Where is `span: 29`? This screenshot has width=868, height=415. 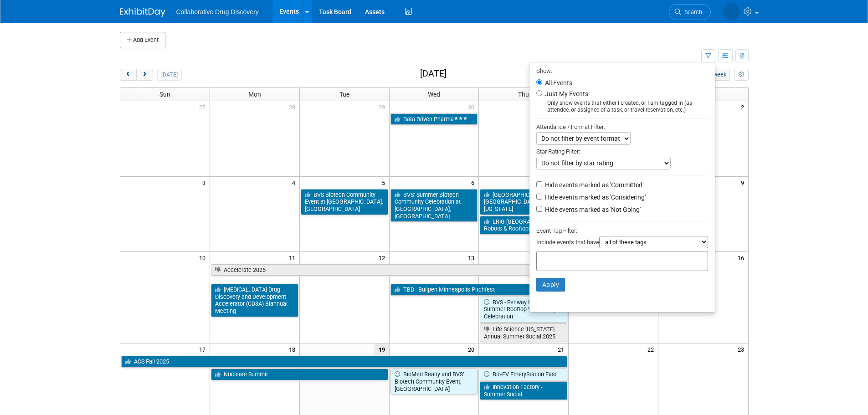
span: 29 is located at coordinates (383, 106).